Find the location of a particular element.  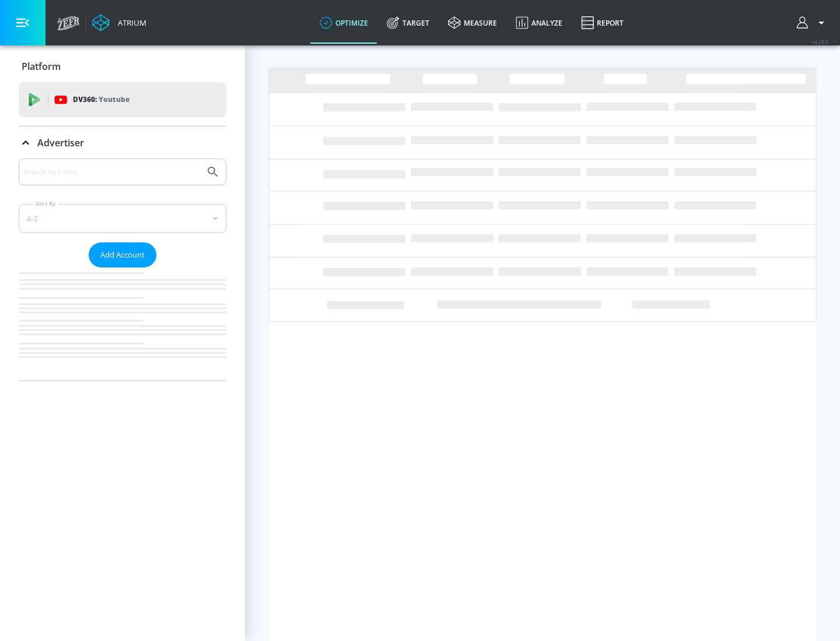

a: optimize is located at coordinates (343, 22).